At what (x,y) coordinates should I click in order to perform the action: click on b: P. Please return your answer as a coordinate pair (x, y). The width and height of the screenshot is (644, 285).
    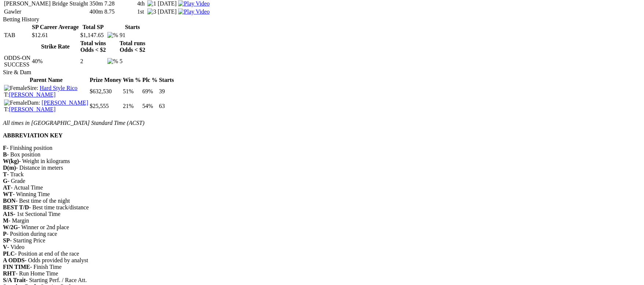
    Looking at the image, I should click on (5, 234).